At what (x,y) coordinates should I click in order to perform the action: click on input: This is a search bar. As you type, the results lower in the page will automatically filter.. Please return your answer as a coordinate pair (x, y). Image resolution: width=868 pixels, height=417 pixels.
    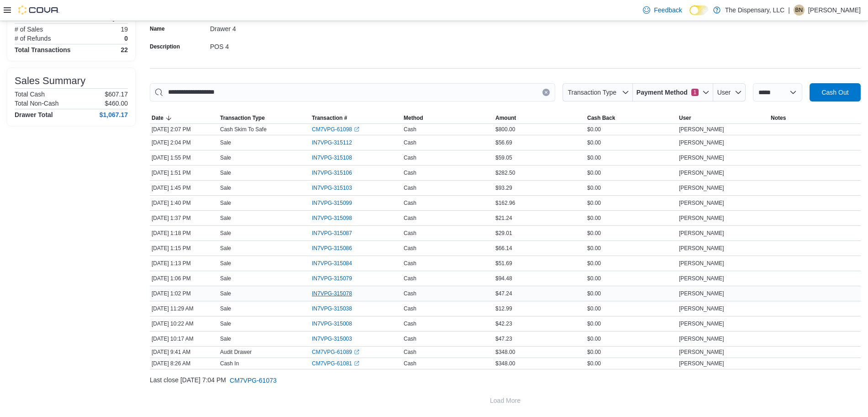
    Looking at the image, I should click on (352, 92).